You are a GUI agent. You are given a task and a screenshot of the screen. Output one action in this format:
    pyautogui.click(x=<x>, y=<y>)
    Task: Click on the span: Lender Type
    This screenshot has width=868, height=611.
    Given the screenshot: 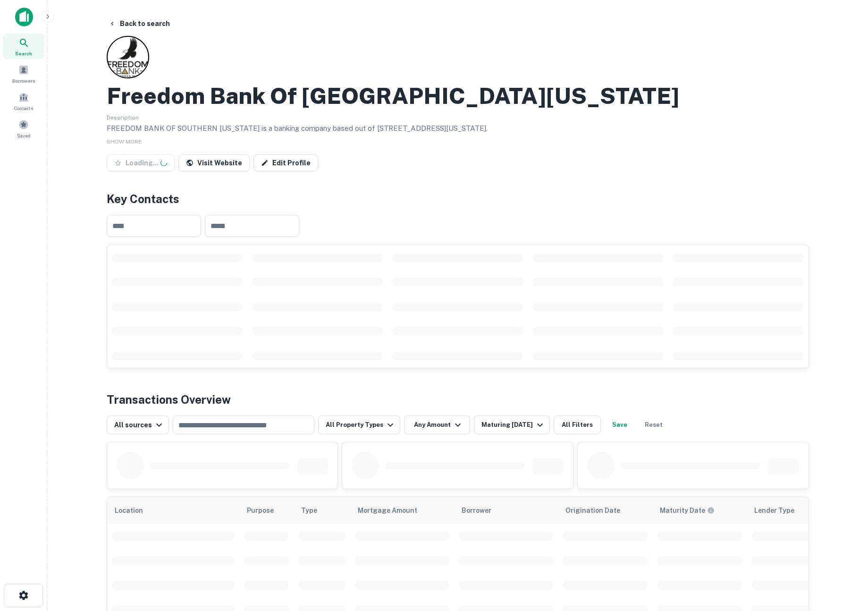 What is the action you would take?
    pyautogui.click(x=774, y=510)
    